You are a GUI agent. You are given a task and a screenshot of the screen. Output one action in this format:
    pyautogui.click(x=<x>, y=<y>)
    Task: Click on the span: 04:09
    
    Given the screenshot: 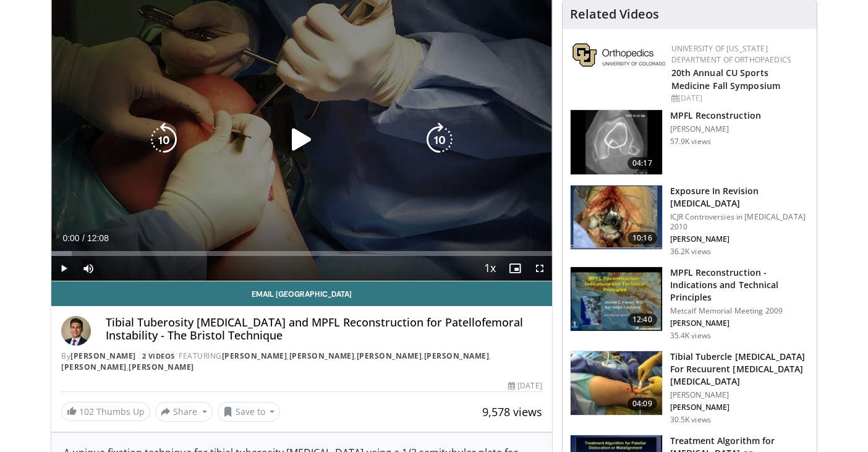 What is the action you would take?
    pyautogui.click(x=643, y=403)
    